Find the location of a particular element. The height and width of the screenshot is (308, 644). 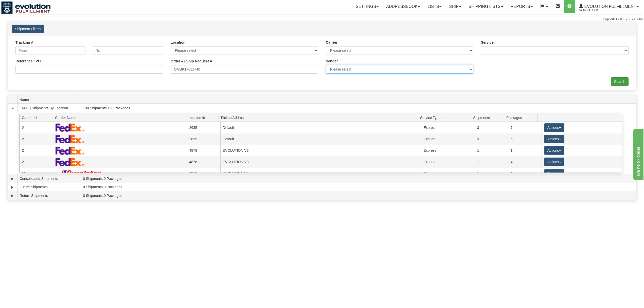

td: 11 is located at coordinates (37, 173).